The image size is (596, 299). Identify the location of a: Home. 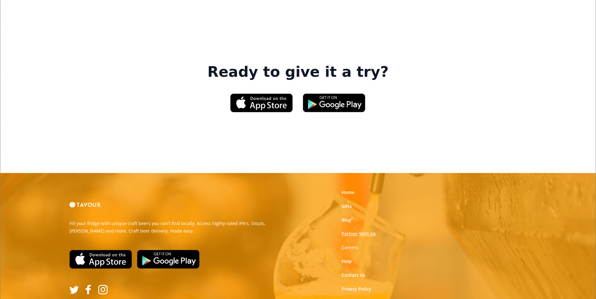
(348, 192).